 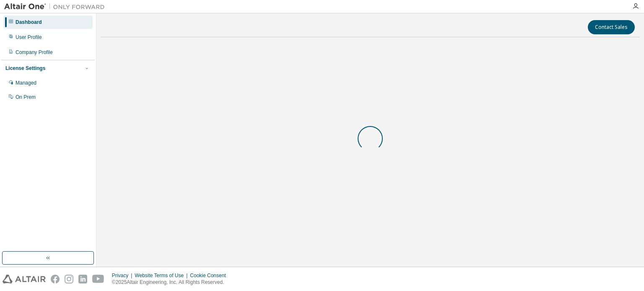 I want to click on div: Privacy, so click(x=123, y=276).